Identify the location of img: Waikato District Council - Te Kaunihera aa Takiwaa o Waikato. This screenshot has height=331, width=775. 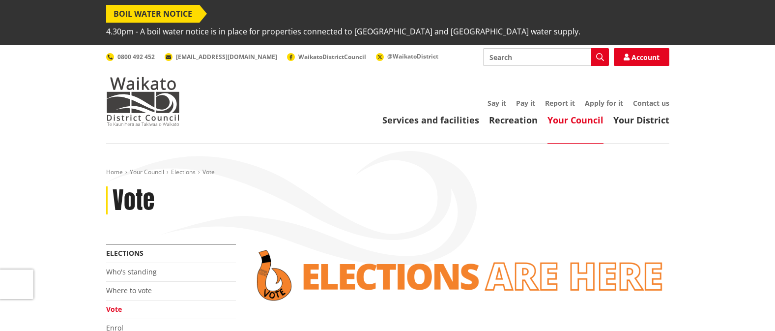
(143, 101).